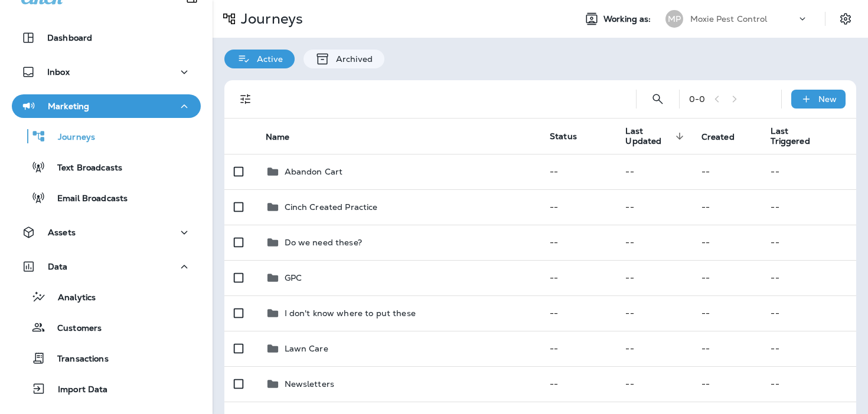  Describe the element at coordinates (106, 297) in the screenshot. I see `button: Analytics` at that location.